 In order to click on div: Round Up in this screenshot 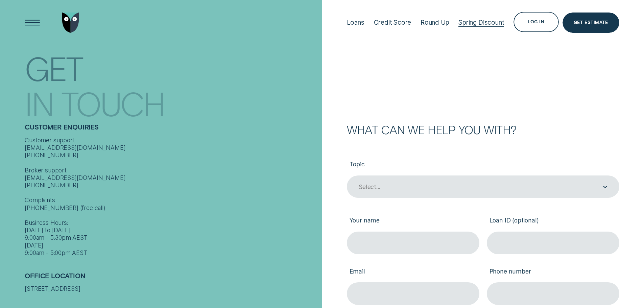, I will do `click(435, 22)`.